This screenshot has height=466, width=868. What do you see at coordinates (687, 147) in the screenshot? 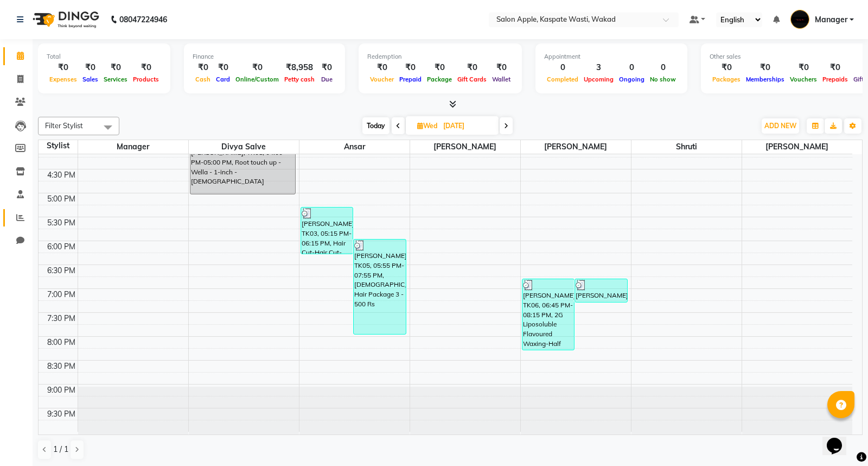
I see `span: Shruti` at bounding box center [687, 147].